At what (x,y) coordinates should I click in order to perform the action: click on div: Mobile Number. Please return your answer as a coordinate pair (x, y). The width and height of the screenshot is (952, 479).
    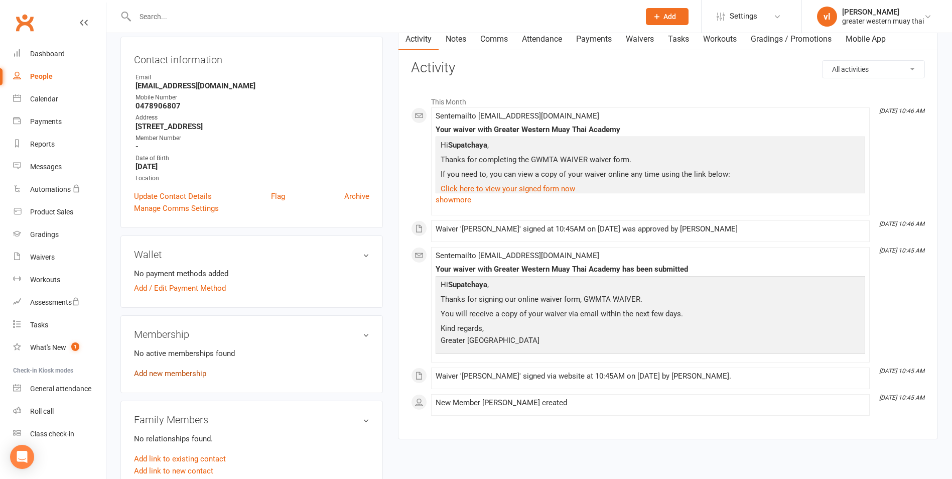
    Looking at the image, I should click on (253, 97).